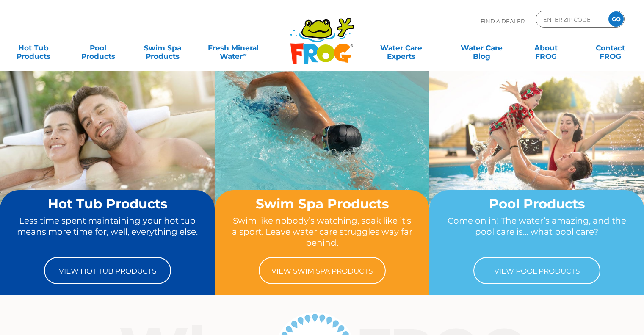 The height and width of the screenshot is (335, 644). What do you see at coordinates (481, 48) in the screenshot?
I see `a: Water CareBlog` at bounding box center [481, 48].